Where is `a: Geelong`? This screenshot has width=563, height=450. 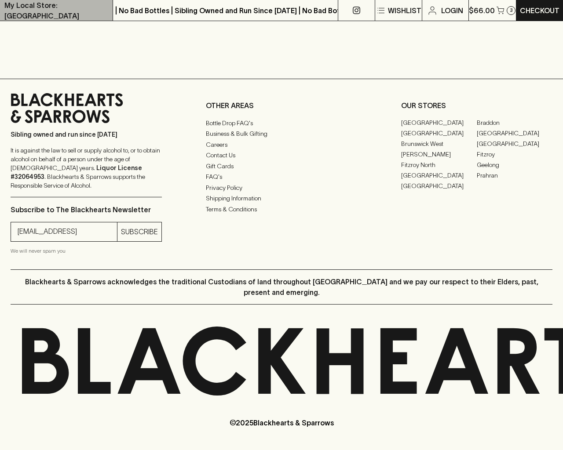
a: Geelong is located at coordinates (515, 165).